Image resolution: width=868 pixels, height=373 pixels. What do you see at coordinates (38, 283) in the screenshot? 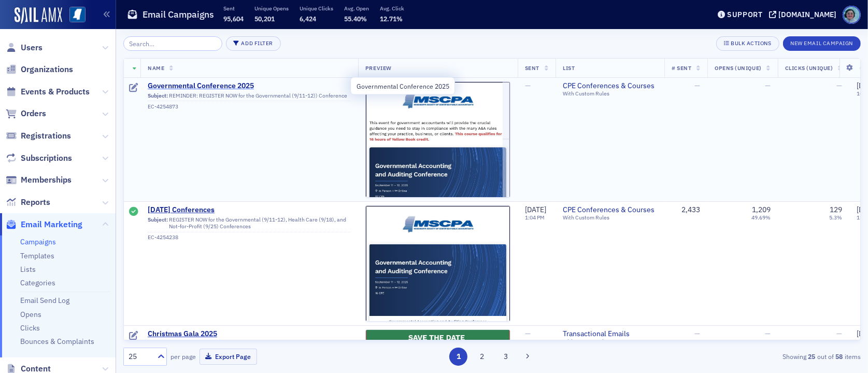
I see `a: Categories` at bounding box center [38, 283].